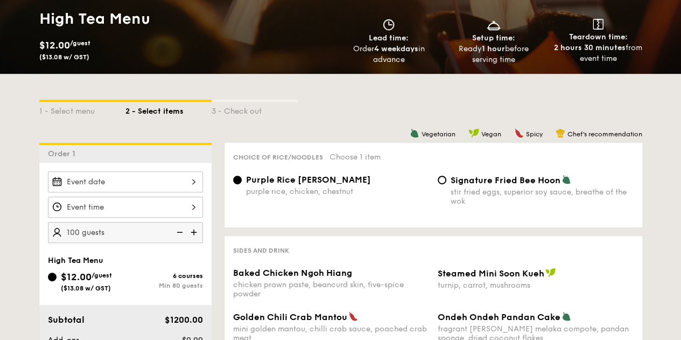 The image size is (681, 340). Describe the element at coordinates (188, 19) in the screenshot. I see `h1: High Tea Menu` at that location.